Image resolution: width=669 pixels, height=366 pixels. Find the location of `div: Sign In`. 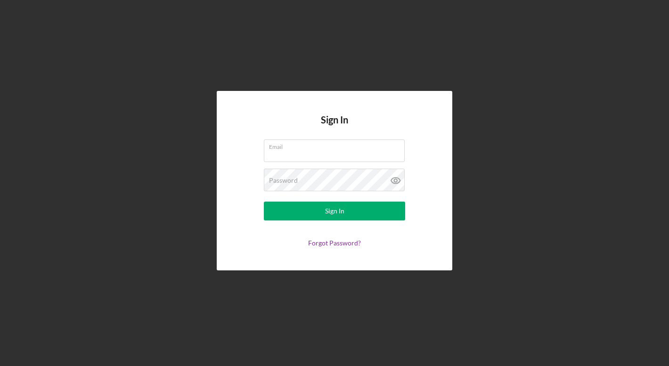

div: Sign In is located at coordinates (335, 211).